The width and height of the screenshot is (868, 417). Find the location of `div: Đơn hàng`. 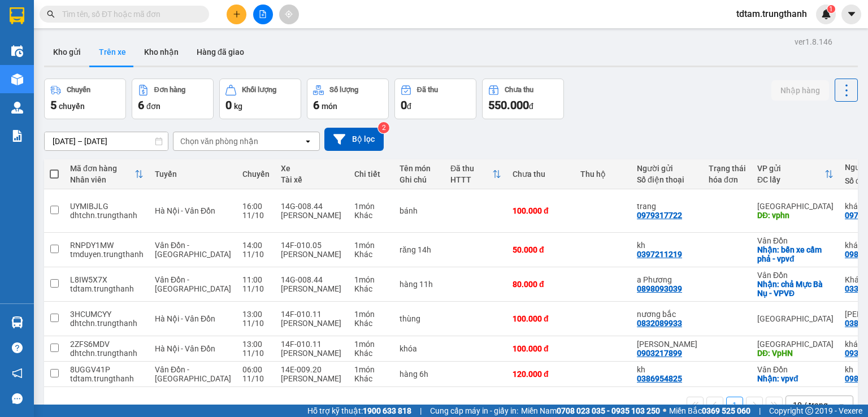

div: Đơn hàng is located at coordinates (170, 90).